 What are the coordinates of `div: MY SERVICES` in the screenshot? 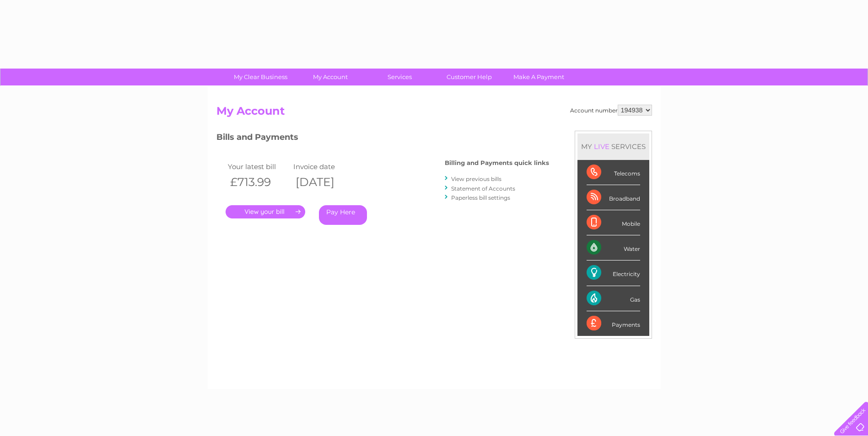 It's located at (613, 146).